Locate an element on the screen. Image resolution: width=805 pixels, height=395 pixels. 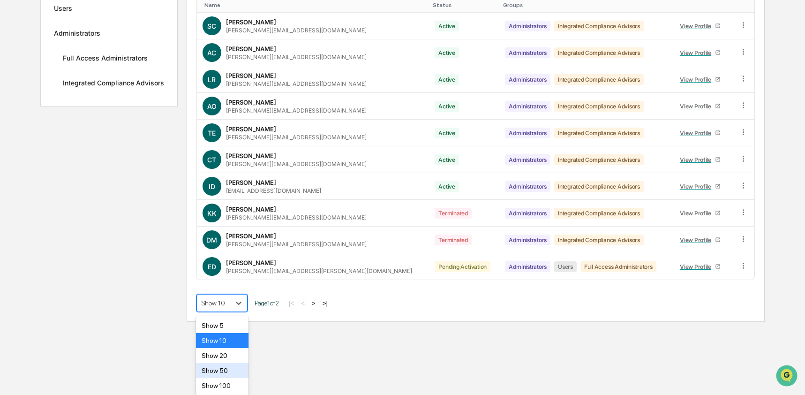
div: Show 5 is located at coordinates (222, 325).